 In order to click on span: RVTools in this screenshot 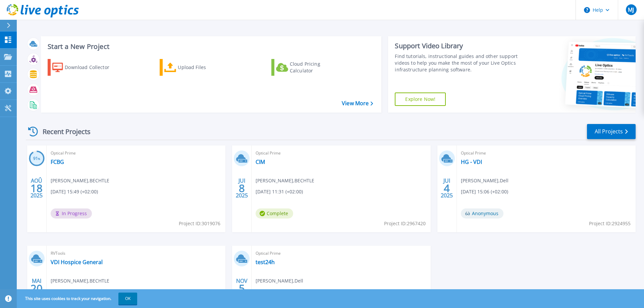, I will do `click(136, 253)`.